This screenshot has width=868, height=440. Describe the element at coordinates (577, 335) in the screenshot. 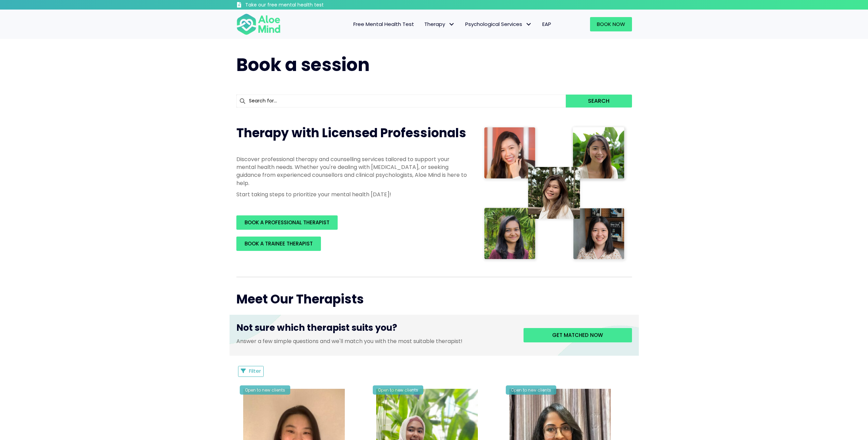

I see `span: Get matched now` at that location.